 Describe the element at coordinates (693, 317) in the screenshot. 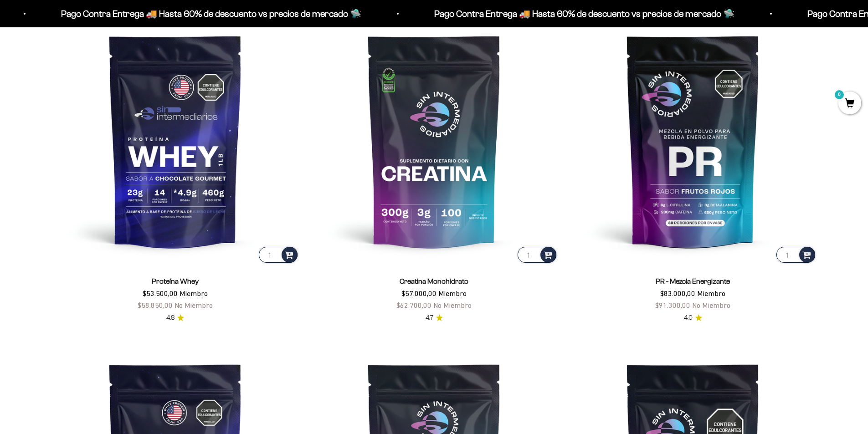

I see `a: 4.04.0 de 5.0 estrellas` at that location.